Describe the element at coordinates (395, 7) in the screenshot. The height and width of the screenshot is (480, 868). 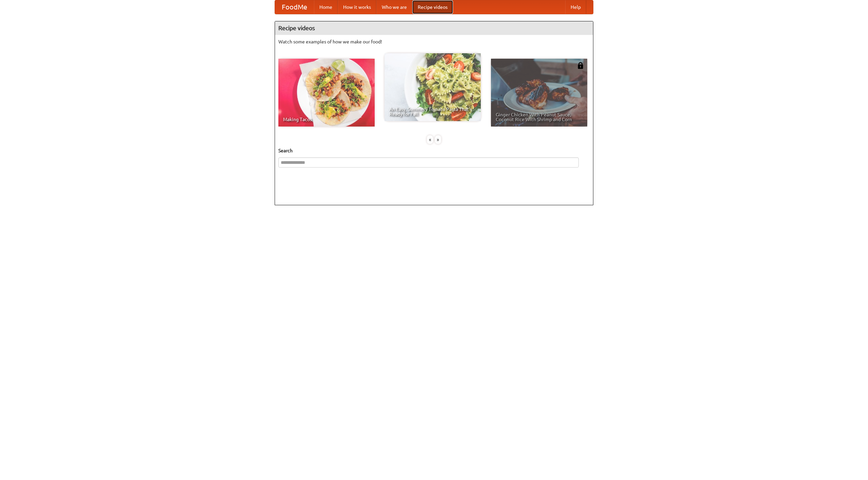
I see `a: Who we are` at that location.